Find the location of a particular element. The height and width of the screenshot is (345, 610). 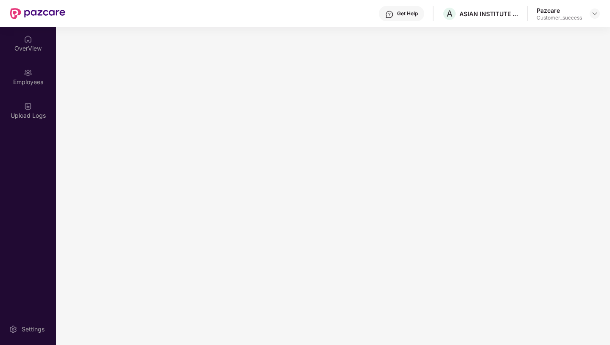

div: Pazcare is located at coordinates (559, 10).